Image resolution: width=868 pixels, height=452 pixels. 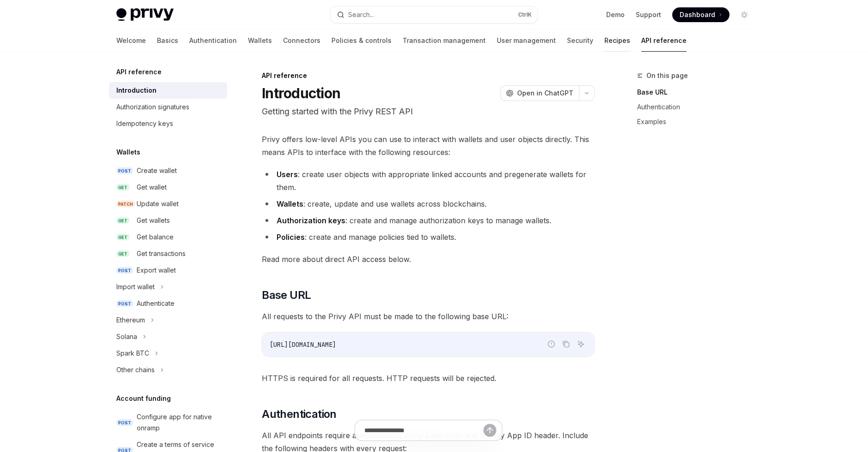 I want to click on a: Support, so click(x=648, y=15).